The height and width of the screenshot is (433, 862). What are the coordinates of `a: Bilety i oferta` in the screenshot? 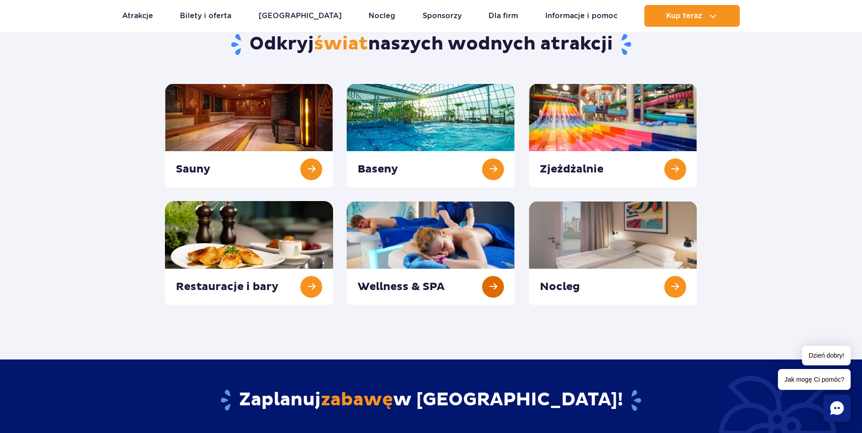 It's located at (205, 16).